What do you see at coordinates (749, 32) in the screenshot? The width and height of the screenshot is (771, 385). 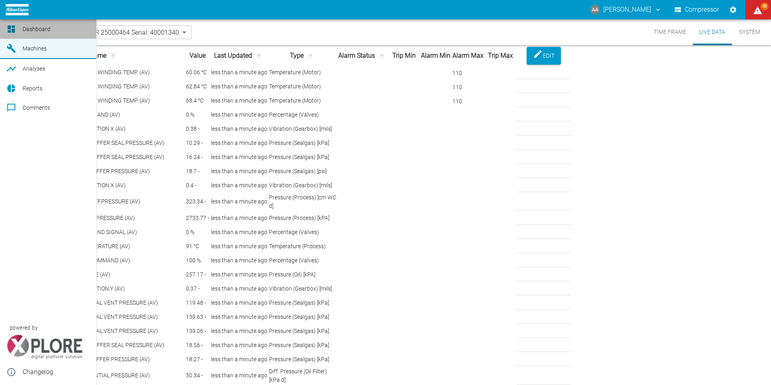 I see `button: System` at bounding box center [749, 32].